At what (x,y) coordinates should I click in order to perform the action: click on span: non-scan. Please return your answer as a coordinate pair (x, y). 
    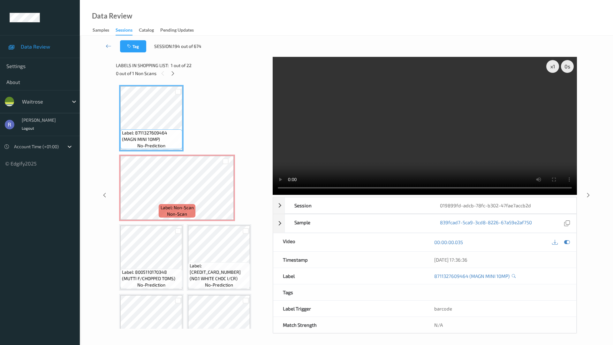
    Looking at the image, I should click on (177, 214).